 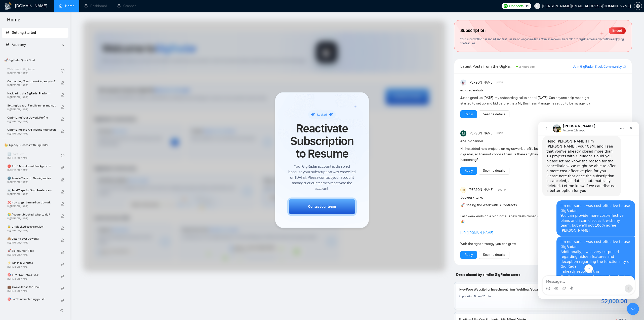 What do you see at coordinates (31, 118) in the screenshot?
I see `span: Optimizing Your Upwork Profile` at bounding box center [31, 118].